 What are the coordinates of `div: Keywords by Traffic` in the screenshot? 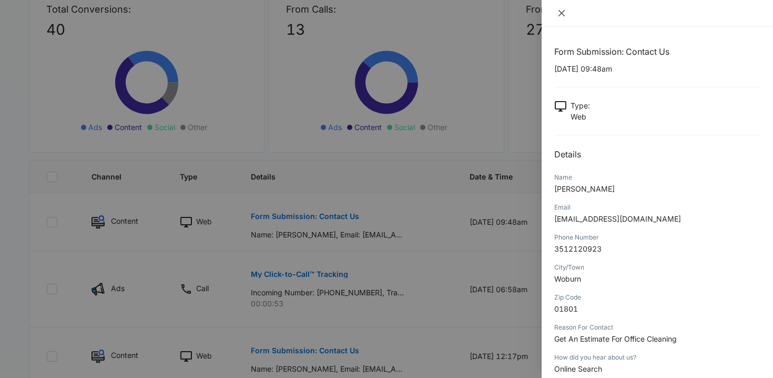 It's located at (147, 65).